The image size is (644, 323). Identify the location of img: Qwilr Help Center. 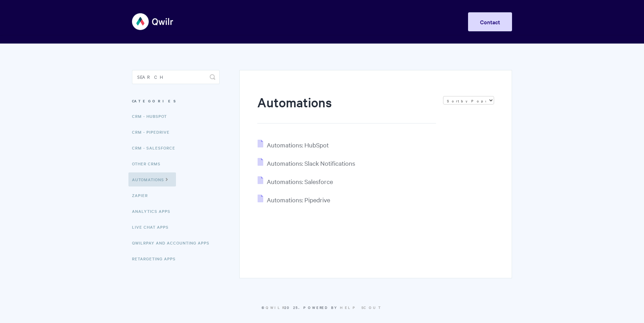
(153, 21).